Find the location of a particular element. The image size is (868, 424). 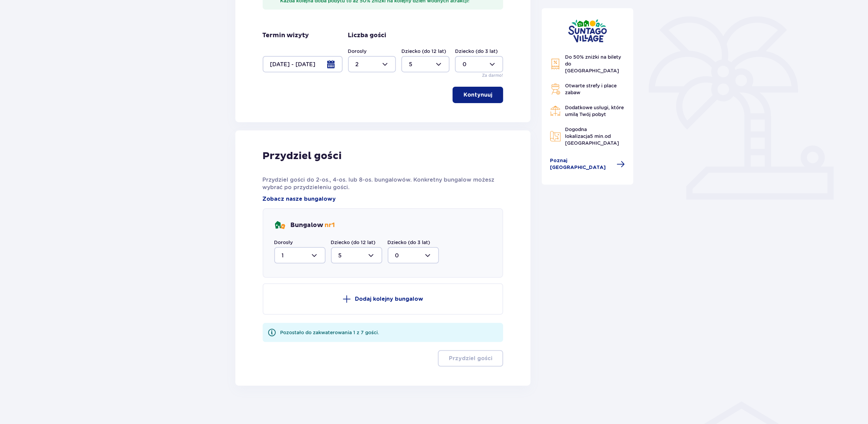

img: Grill Icon is located at coordinates (555, 89).